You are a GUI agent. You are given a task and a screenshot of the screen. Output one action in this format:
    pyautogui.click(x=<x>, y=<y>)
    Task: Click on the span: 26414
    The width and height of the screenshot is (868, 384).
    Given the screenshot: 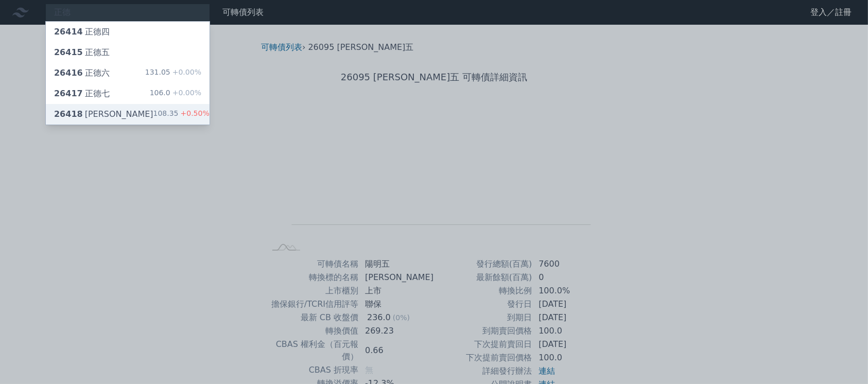 What is the action you would take?
    pyautogui.click(x=68, y=31)
    